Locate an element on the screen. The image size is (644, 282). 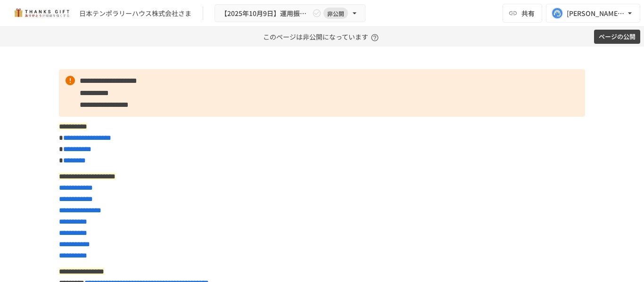
p: このページは非公開になっています is located at coordinates (322, 37).